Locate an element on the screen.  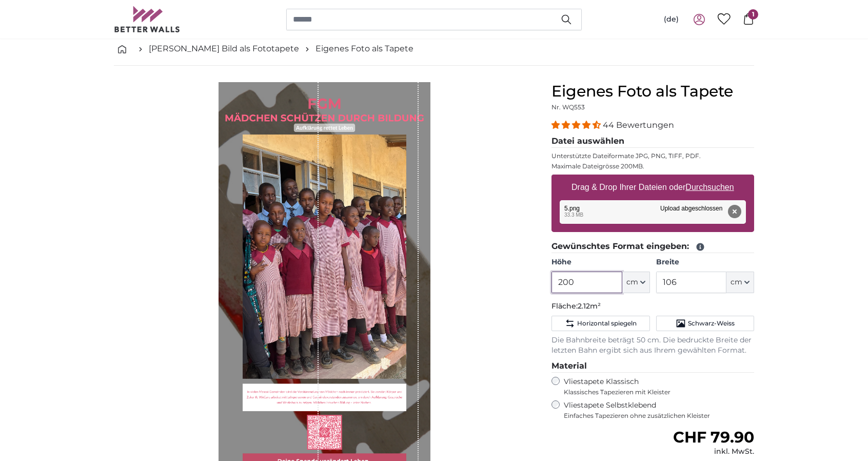
button: Horizontal spiegeln is located at coordinates (600, 324).